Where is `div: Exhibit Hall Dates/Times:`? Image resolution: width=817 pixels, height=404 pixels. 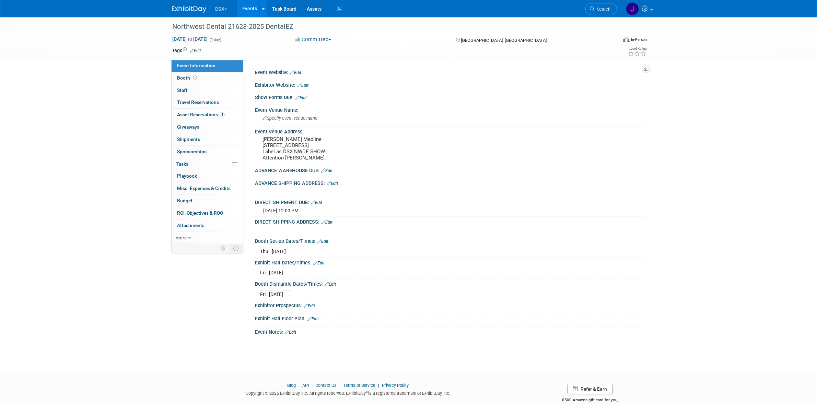 div: Exhibit Hall Dates/Times: is located at coordinates (450, 262).